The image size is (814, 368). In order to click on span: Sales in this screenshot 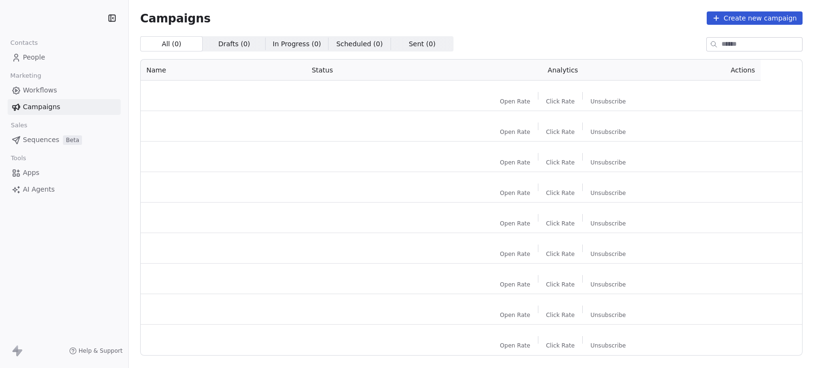, I will do `click(19, 125)`.